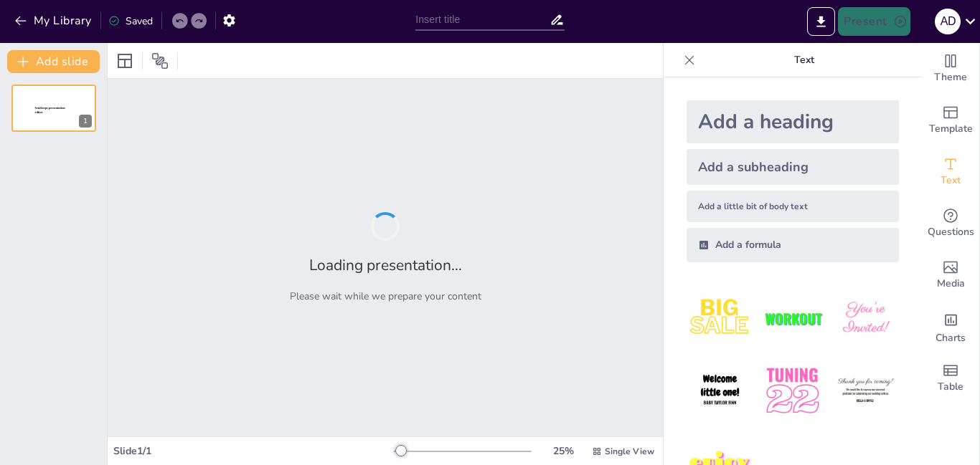 This screenshot has height=465, width=980. Describe the element at coordinates (950, 387) in the screenshot. I see `span: Table` at that location.